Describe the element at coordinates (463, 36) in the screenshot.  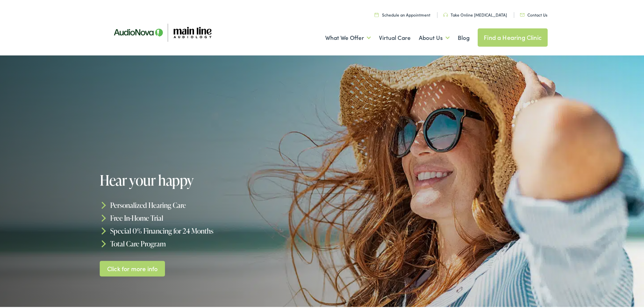
I see `a: Blog` at that location.